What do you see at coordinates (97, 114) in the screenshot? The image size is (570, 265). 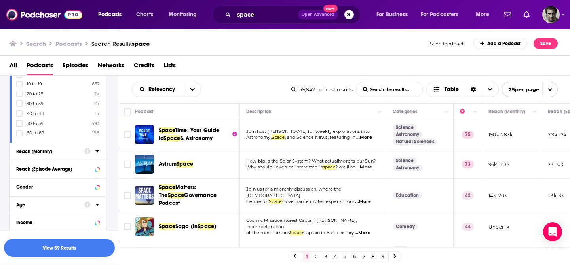 I see `span: 1k` at bounding box center [97, 114].